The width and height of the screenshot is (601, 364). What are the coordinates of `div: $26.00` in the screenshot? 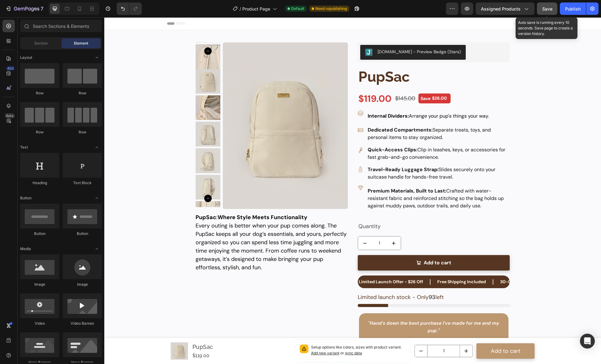 It's located at (335, 81).